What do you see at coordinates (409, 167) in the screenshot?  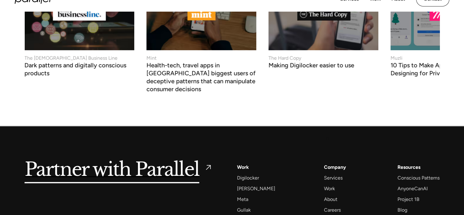 I see `div: Resources` at bounding box center [409, 167].